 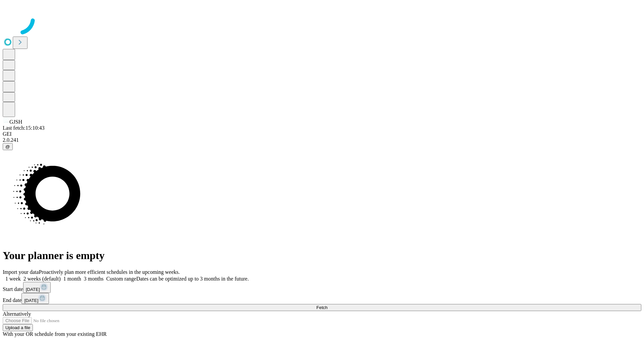 What do you see at coordinates (55, 334) in the screenshot?
I see `span: With your OR schedule from your existing EHR` at bounding box center [55, 334].